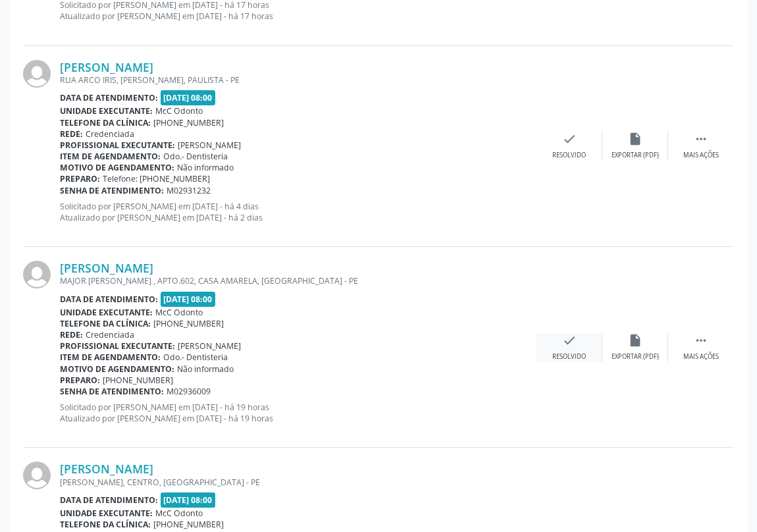 This screenshot has width=757, height=532. Describe the element at coordinates (188, 391) in the screenshot. I see `span: M02936009` at that location.